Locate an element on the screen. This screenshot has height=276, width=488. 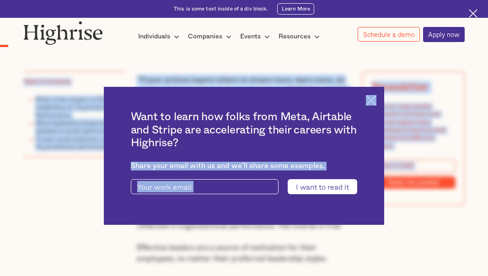
a: Schedule a demo is located at coordinates (388, 34).